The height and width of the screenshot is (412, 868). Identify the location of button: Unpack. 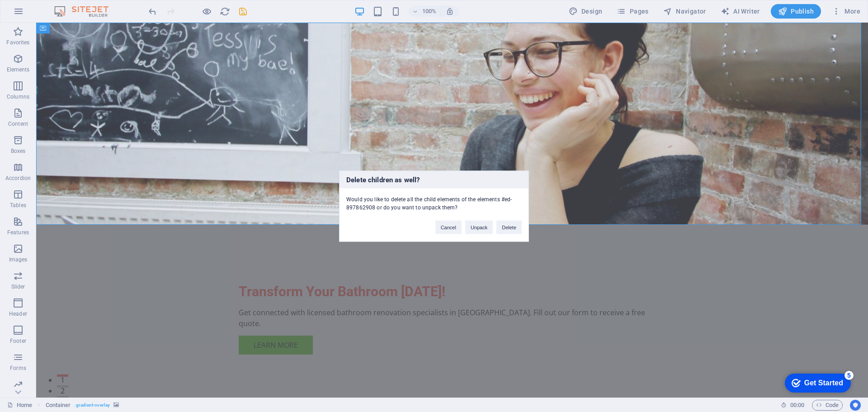
(479, 227).